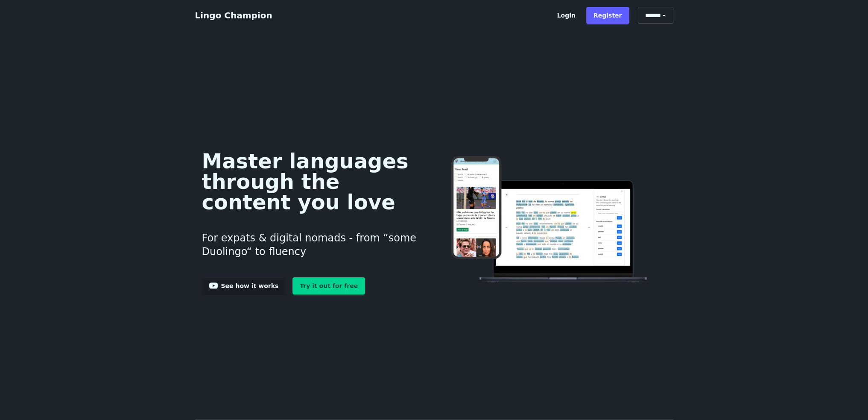 This screenshot has width=868, height=420. What do you see at coordinates (311, 181) in the screenshot?
I see `h1: Master languages through the content you love` at bounding box center [311, 181].